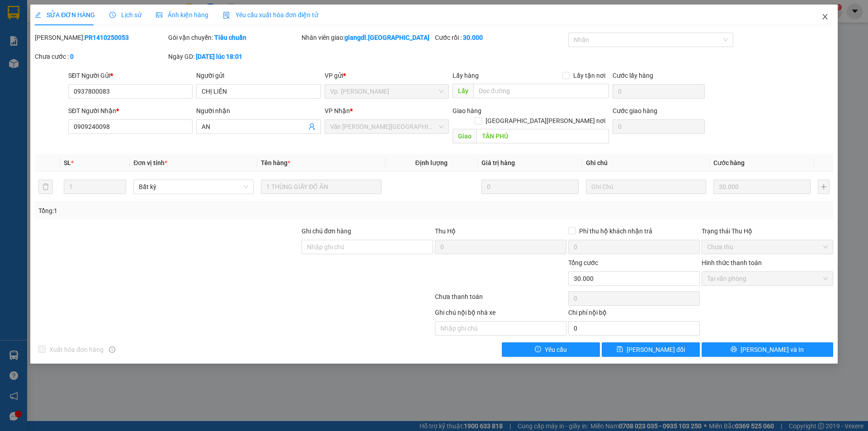 Image resolution: width=868 pixels, height=431 pixels. Describe the element at coordinates (645, 163) in the screenshot. I see `th: Ghi chú` at that location.